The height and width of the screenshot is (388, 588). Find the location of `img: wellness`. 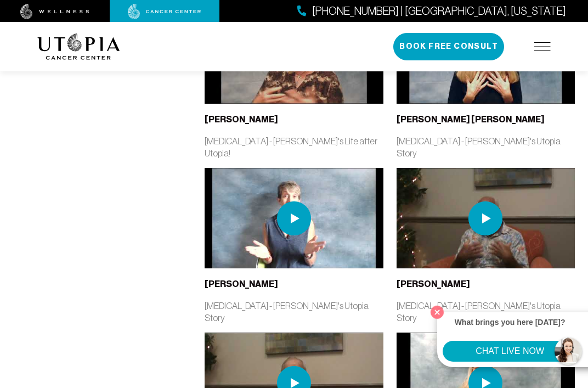

img: wellness is located at coordinates (55, 11).